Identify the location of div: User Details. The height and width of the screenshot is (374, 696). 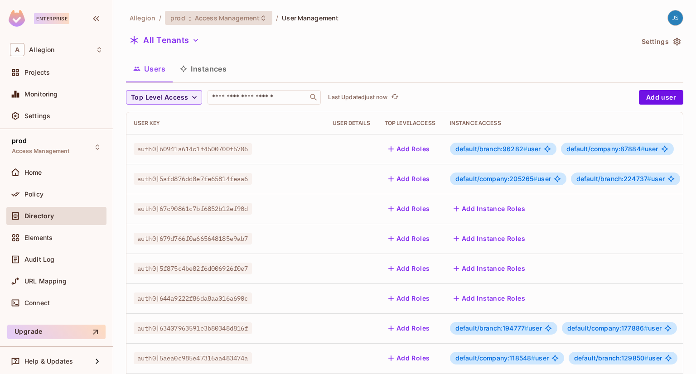
(351, 123).